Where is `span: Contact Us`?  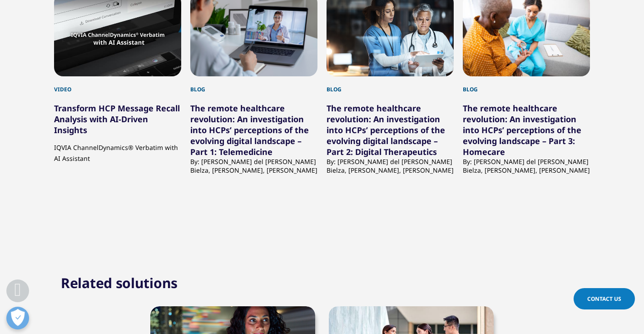
span: Contact Us is located at coordinates (604, 299).